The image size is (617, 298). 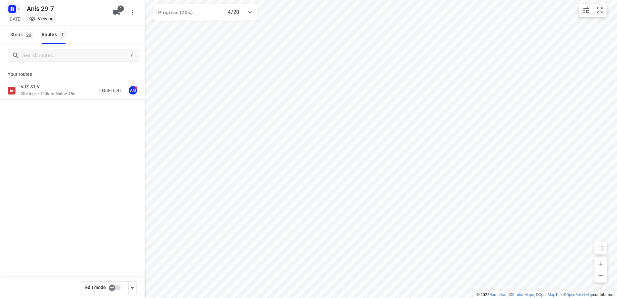 I want to click on a: OpenStreetMap, so click(x=580, y=295).